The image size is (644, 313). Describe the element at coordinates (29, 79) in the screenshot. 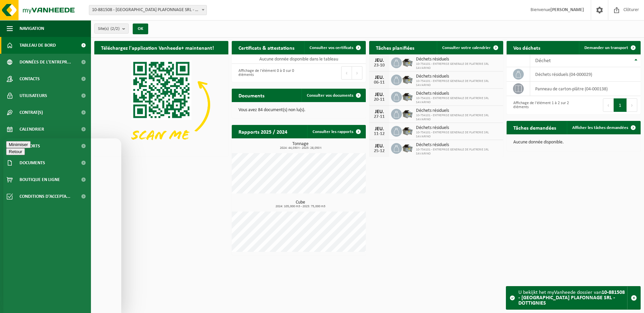

I see `span: Contacts` at that location.